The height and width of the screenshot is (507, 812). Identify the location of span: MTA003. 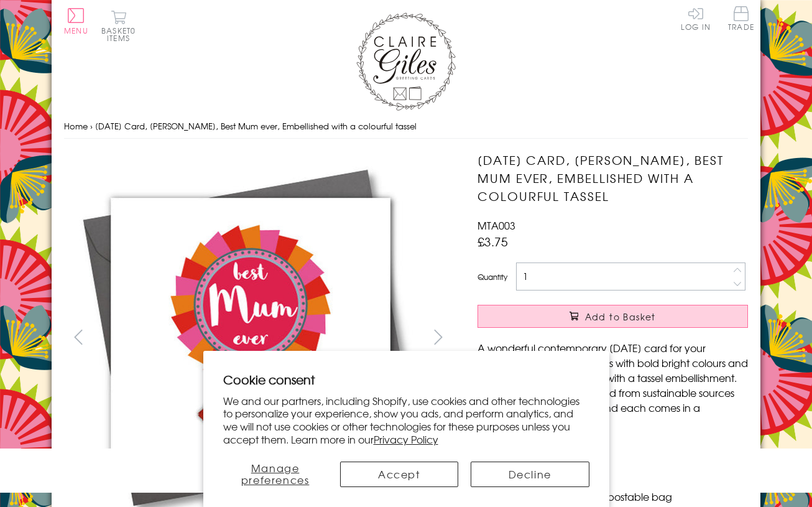
(496, 225).